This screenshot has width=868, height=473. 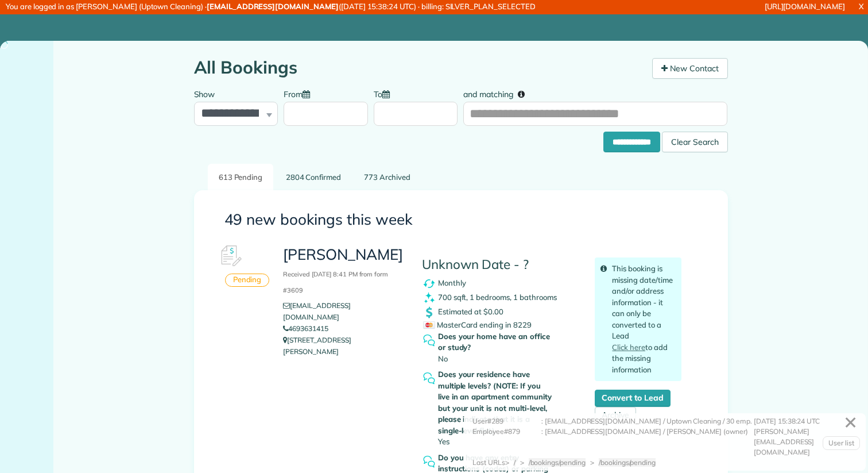 What do you see at coordinates (496, 402) in the screenshot?
I see `strong: Does your residence have multiple levels? (NOTE: If you live in an apartment community but your u...` at bounding box center [496, 402].